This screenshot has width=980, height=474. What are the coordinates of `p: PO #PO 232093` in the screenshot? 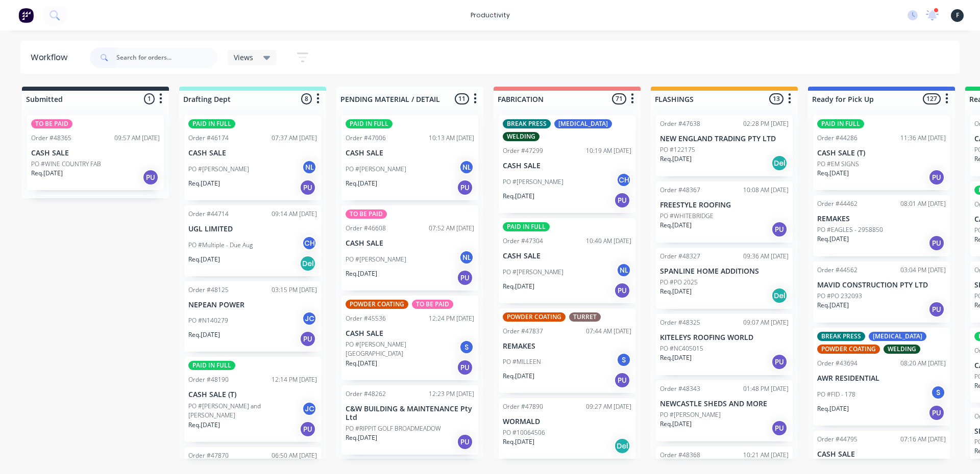 It's located at (839, 296).